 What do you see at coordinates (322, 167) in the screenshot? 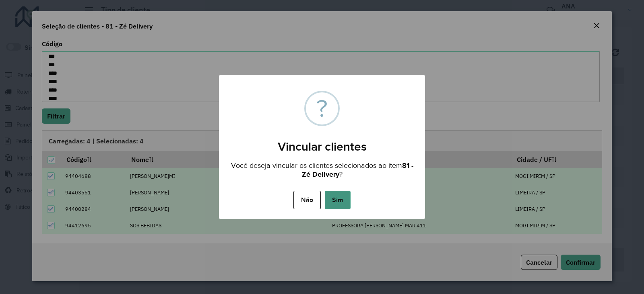
I see `div: Você deseja vincular os clientes selecionados ao item ?` at bounding box center [322, 167].